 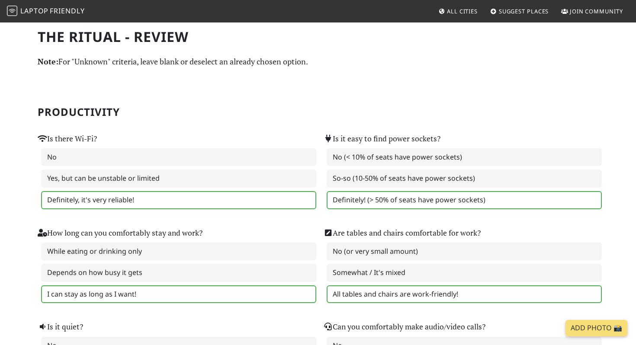 I want to click on span: Friendly, so click(x=67, y=11).